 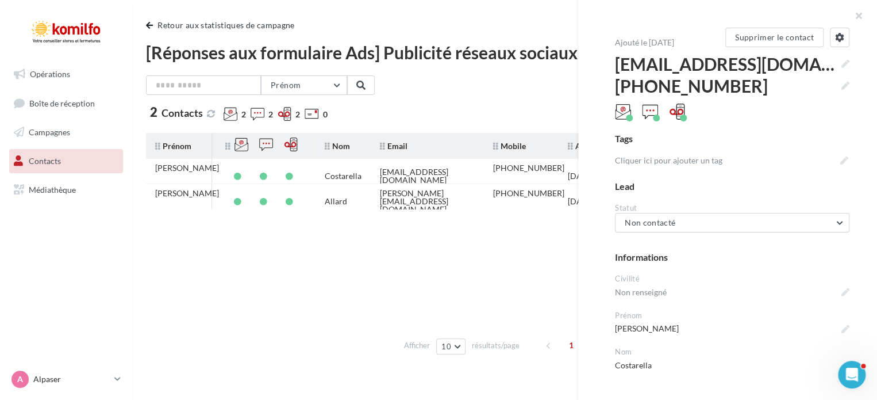 I want to click on span: A, so click(x=20, y=379).